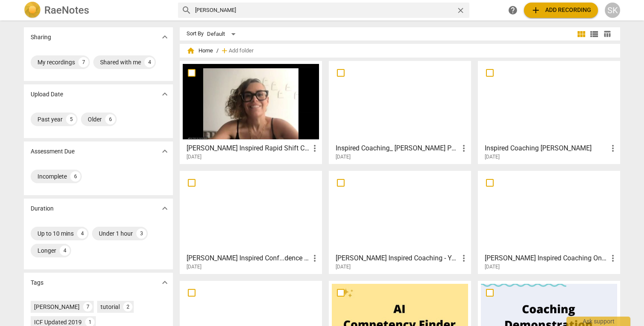 The height and width of the screenshot is (326, 644). What do you see at coordinates (594, 34) in the screenshot?
I see `span: view_list` at bounding box center [594, 34].